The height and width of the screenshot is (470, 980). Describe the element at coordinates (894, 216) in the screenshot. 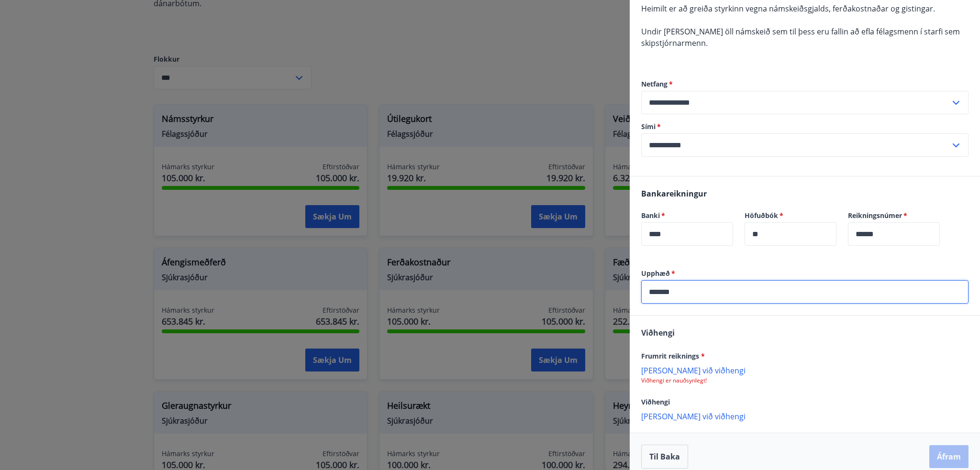

I see `label: Reikningsnúmer` at that location.